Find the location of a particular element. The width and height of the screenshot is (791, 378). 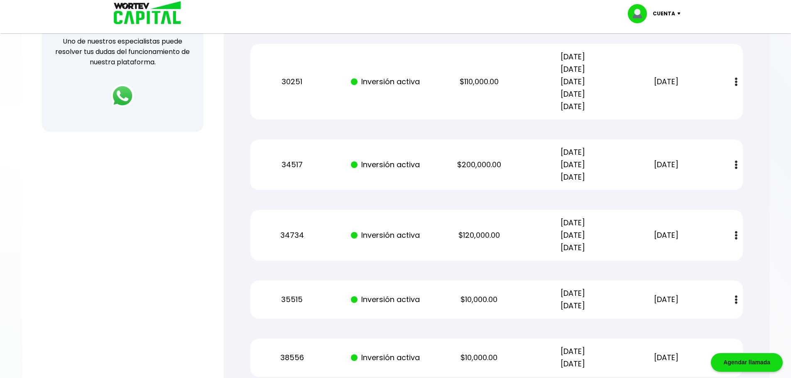

img: profile-image is located at coordinates (640, 14).